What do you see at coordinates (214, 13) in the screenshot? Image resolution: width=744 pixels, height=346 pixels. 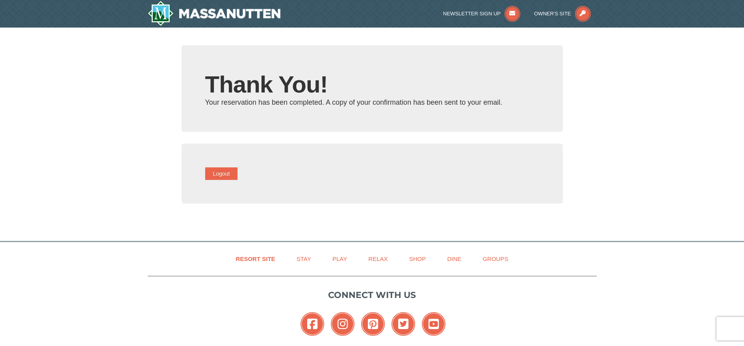 I see `img: Massanutten Resort Logo` at bounding box center [214, 13].